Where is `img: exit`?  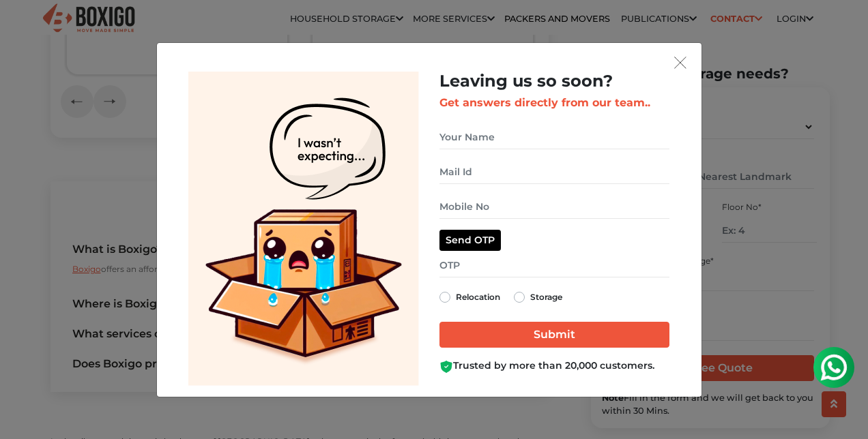
img: exit is located at coordinates (680, 63).